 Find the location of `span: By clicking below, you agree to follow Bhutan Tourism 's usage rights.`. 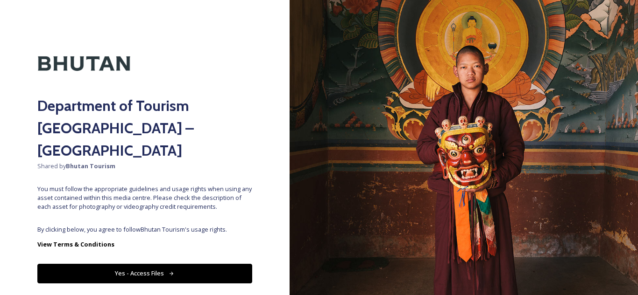

span: By clicking below, you agree to follow Bhutan Tourism 's usage rights. is located at coordinates (145, 230).